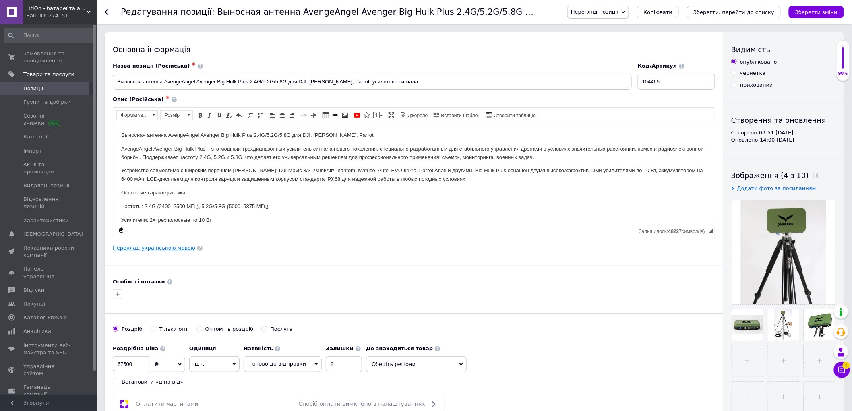 Image resolution: width=852 pixels, height=411 pixels. I want to click on button: Зберегти, перейти до списку, so click(733, 12).